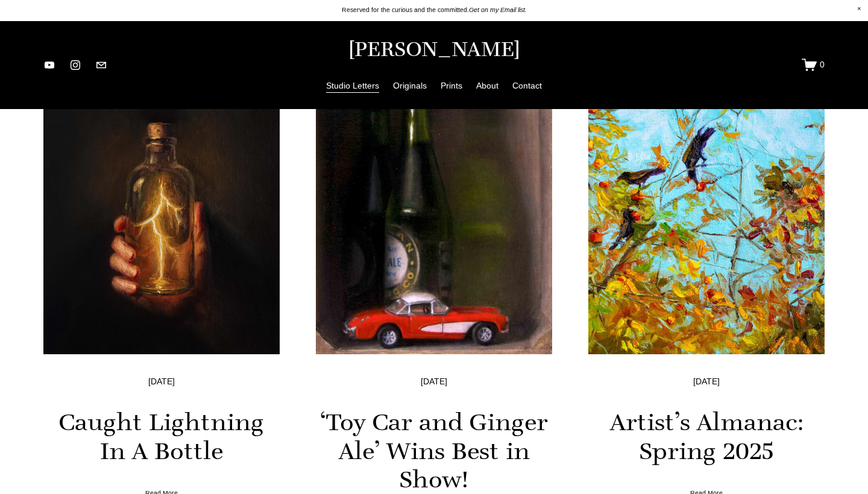 The image size is (868, 494). Describe the element at coordinates (162, 435) in the screenshot. I see `a: Caught Lightning In A Bottle` at that location.